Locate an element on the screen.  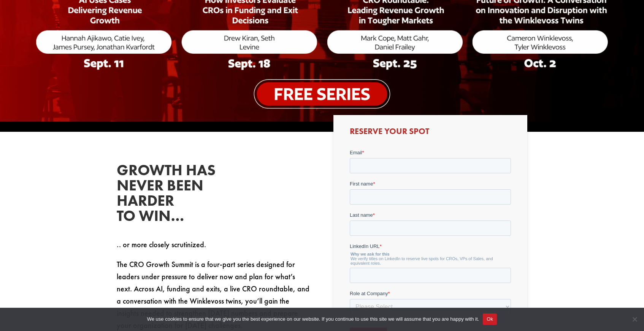
h3: Reserve Your Spot is located at coordinates (430, 133).